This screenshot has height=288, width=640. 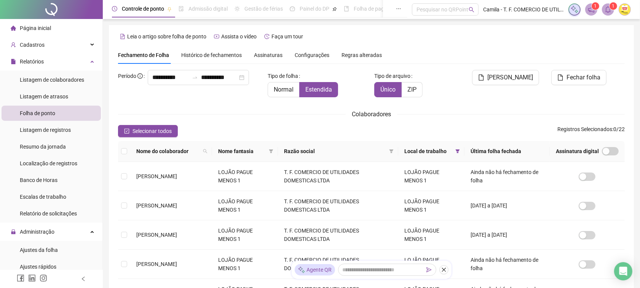 I want to click on span: Registros Selecionados, so click(x=585, y=129).